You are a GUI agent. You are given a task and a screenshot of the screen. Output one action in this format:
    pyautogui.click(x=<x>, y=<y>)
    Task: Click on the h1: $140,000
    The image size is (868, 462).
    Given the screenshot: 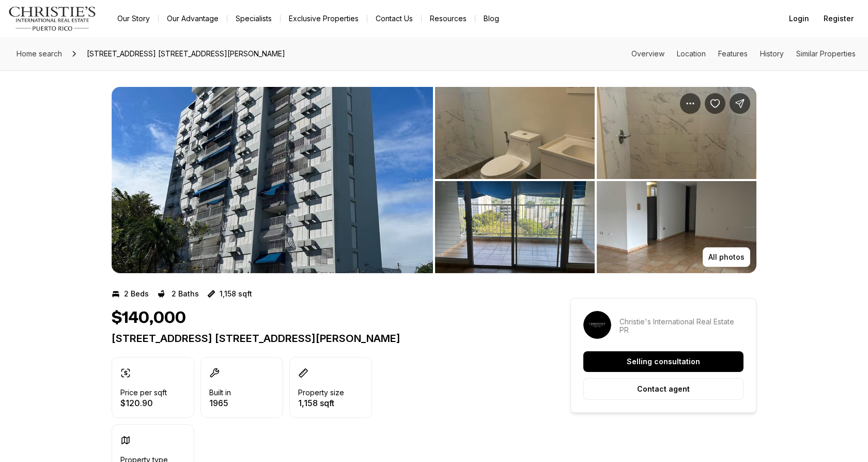 What is the action you would take?
    pyautogui.click(x=149, y=318)
    